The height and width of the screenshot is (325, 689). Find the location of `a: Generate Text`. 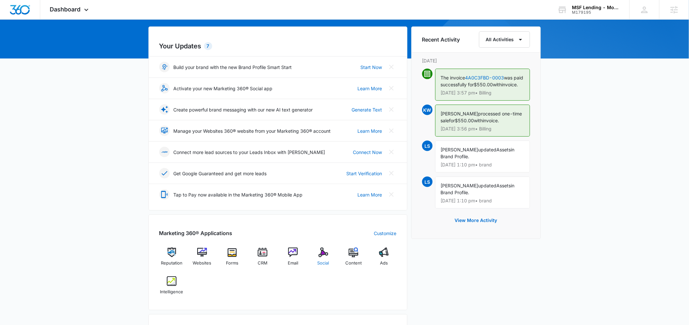

a: Generate Text is located at coordinates (367, 110).